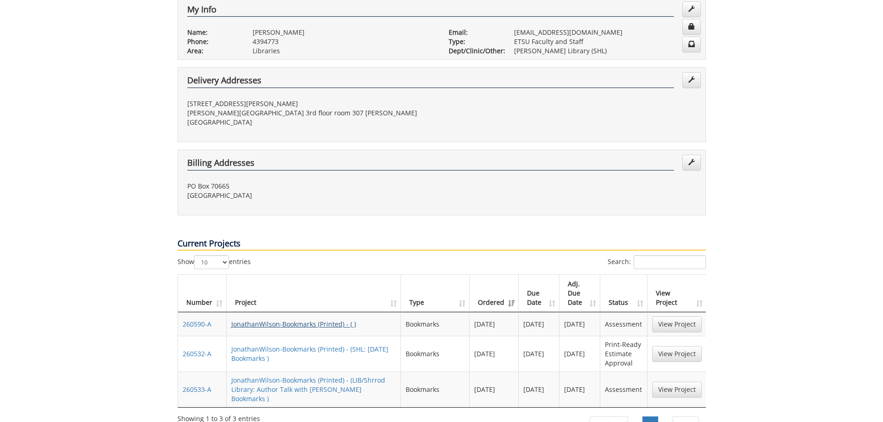  What do you see at coordinates (213, 51) in the screenshot?
I see `p: Area:` at bounding box center [213, 51].